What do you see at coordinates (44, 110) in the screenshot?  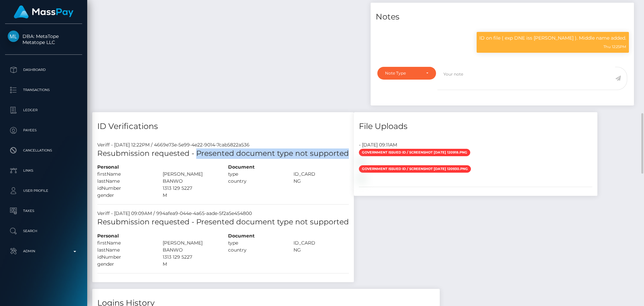 I see `a: Ledger` at bounding box center [44, 110].